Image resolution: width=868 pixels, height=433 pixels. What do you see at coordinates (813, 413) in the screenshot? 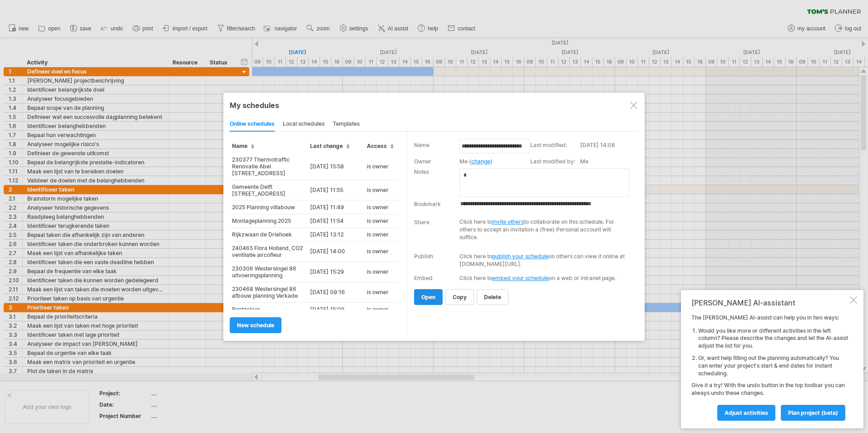
I see `span: plan project (beta)` at bounding box center [813, 413].